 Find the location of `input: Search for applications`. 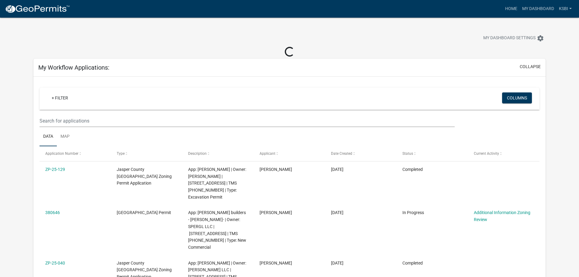

input: Search for applications is located at coordinates (247, 121).